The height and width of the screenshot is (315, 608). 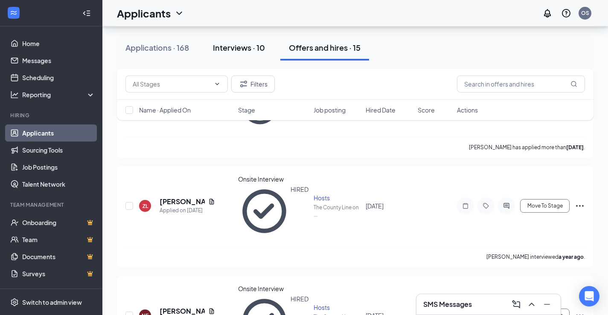 I want to click on span: Actions, so click(x=467, y=110).